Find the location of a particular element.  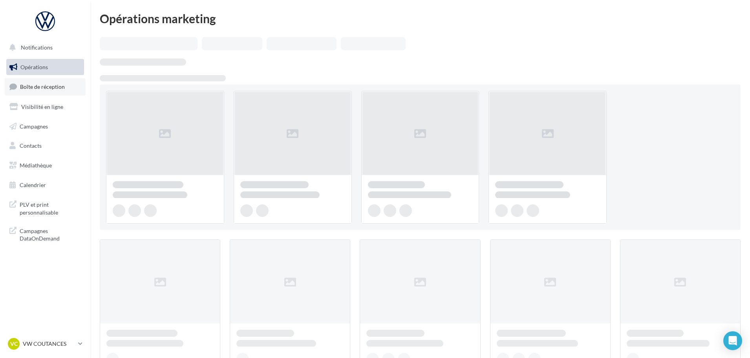

p: VW COUTANCES is located at coordinates (49, 344).